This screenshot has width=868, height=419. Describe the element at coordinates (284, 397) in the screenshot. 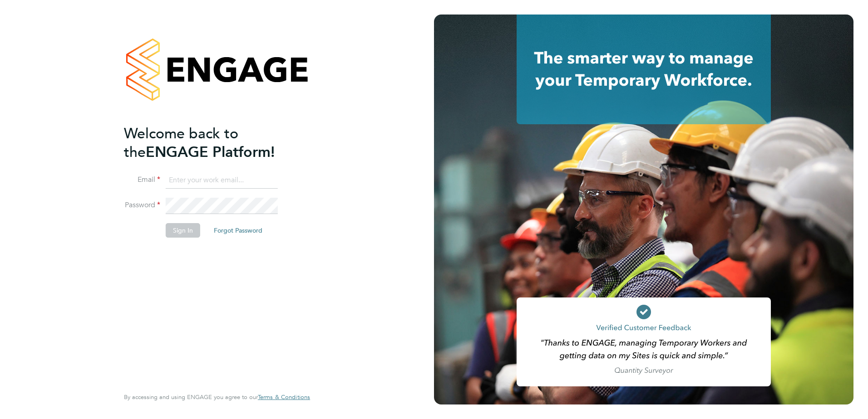

I see `span: Terms & Conditions` at that location.